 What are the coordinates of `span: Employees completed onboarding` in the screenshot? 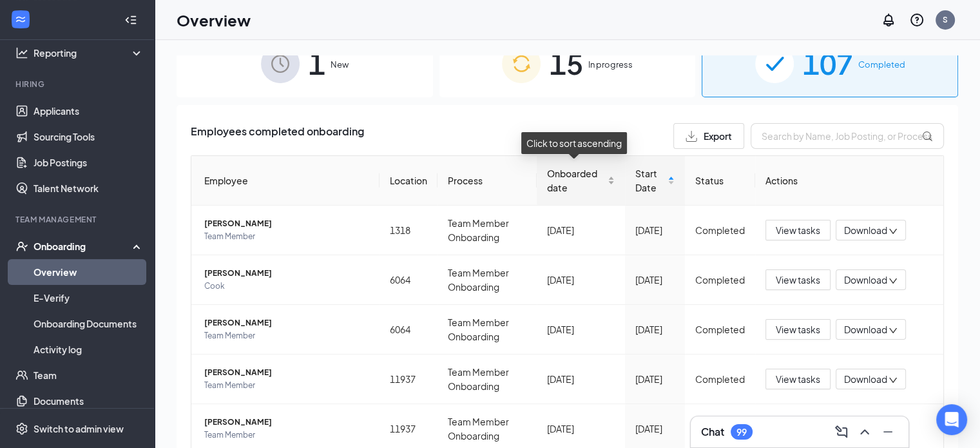 It's located at (277, 136).